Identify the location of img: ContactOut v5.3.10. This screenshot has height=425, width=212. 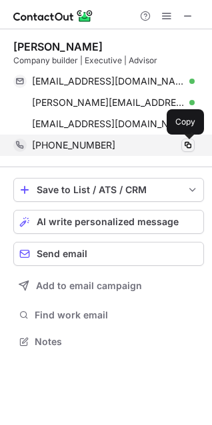
(53, 16).